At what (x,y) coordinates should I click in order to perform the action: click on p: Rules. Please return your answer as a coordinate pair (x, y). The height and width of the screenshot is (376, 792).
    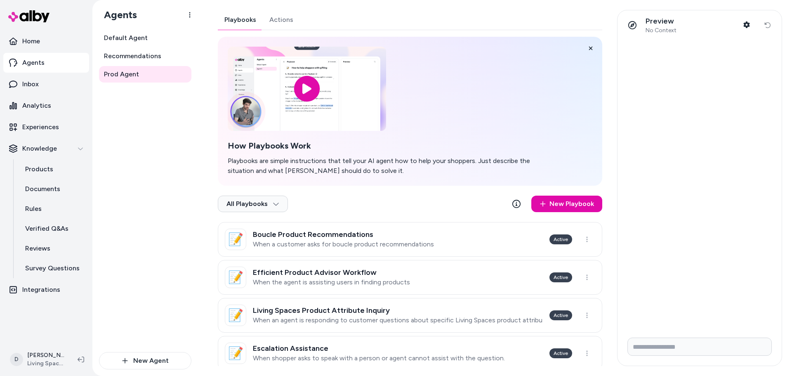
    Looking at the image, I should click on (33, 209).